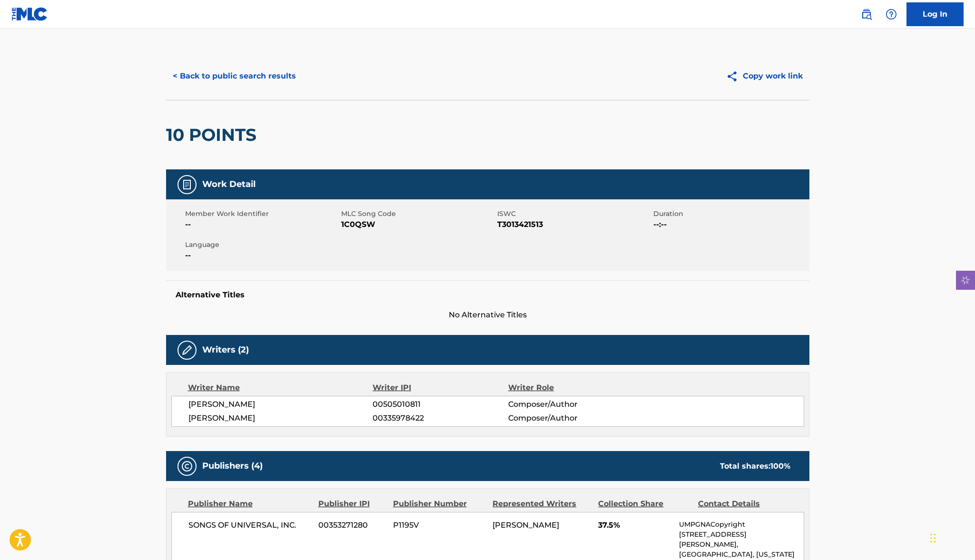 This screenshot has width=975, height=560. Describe the element at coordinates (261, 214) in the screenshot. I see `span: Member Work Identifier` at that location.